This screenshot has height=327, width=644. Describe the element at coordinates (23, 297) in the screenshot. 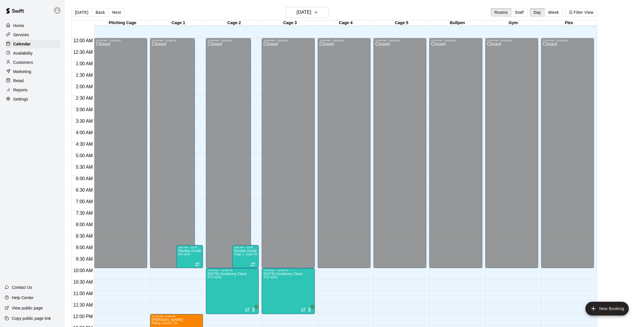

I see `p: Help Center` at that location.